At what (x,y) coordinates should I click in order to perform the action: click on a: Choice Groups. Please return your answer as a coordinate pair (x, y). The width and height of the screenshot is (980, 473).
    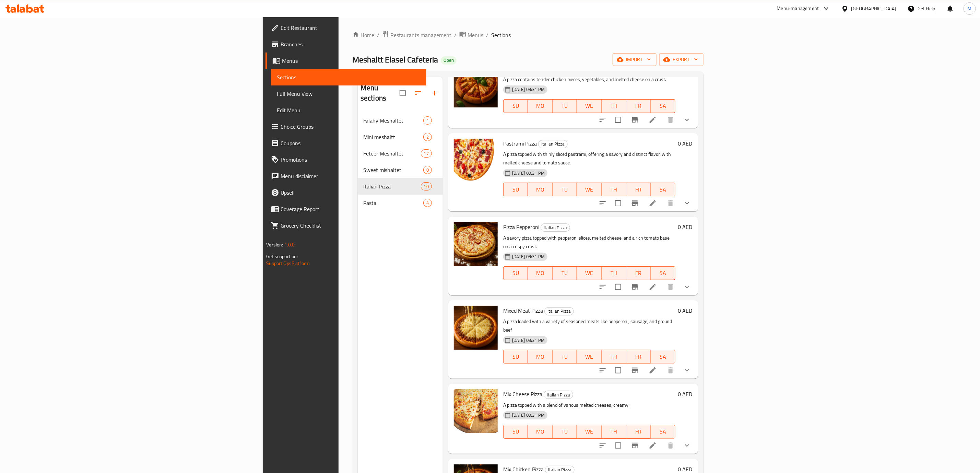
    Looking at the image, I should click on (346, 127).